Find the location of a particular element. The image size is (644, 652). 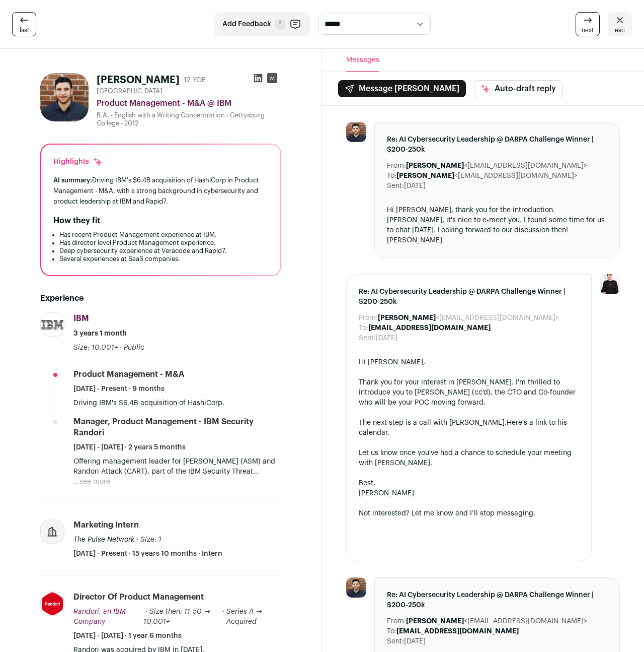

span: last is located at coordinates (24, 30).